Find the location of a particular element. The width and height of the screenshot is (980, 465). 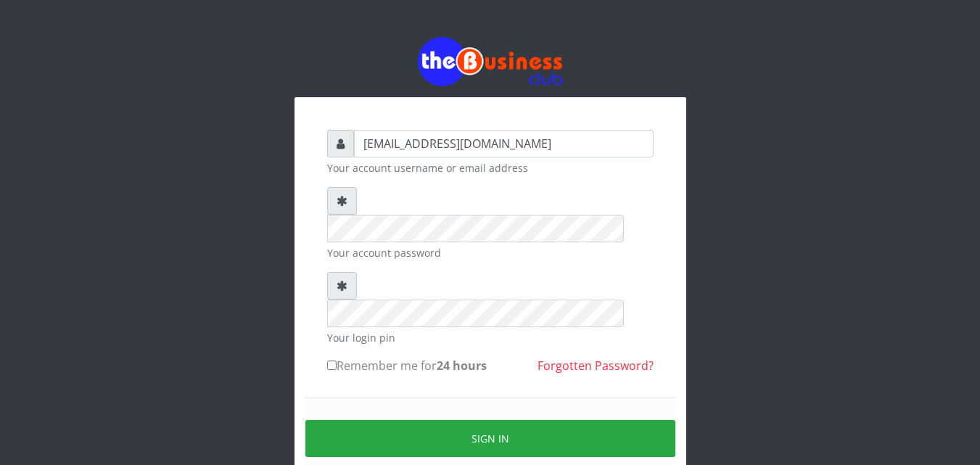

small: Your account username or email address is located at coordinates (490, 168).